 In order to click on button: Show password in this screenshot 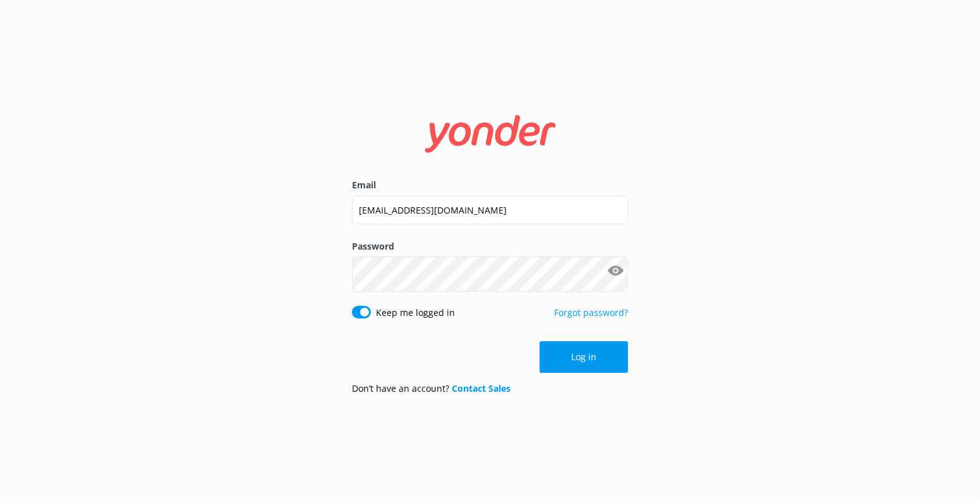, I will do `click(616, 271)`.